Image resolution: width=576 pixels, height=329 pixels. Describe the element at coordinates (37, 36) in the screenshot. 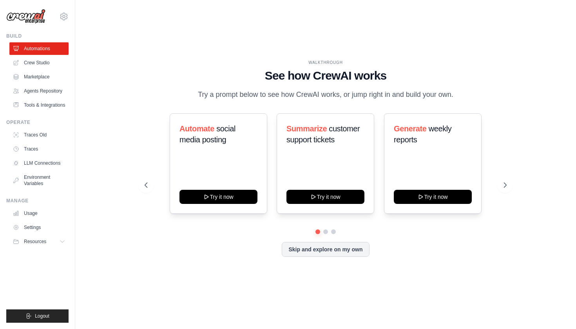

I see `div: Build` at that location.